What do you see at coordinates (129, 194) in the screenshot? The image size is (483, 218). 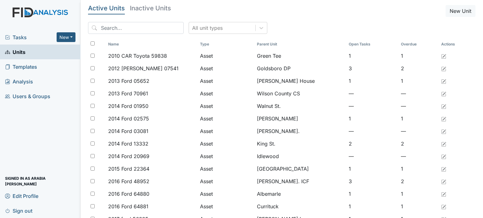 I see `span: 2016 Ford 64880` at bounding box center [129, 194].